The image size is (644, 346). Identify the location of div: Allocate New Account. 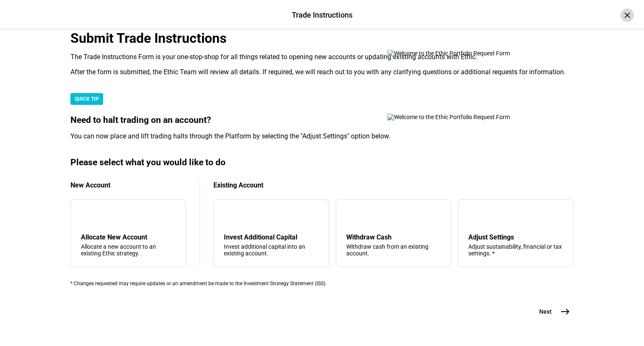
(128, 237).